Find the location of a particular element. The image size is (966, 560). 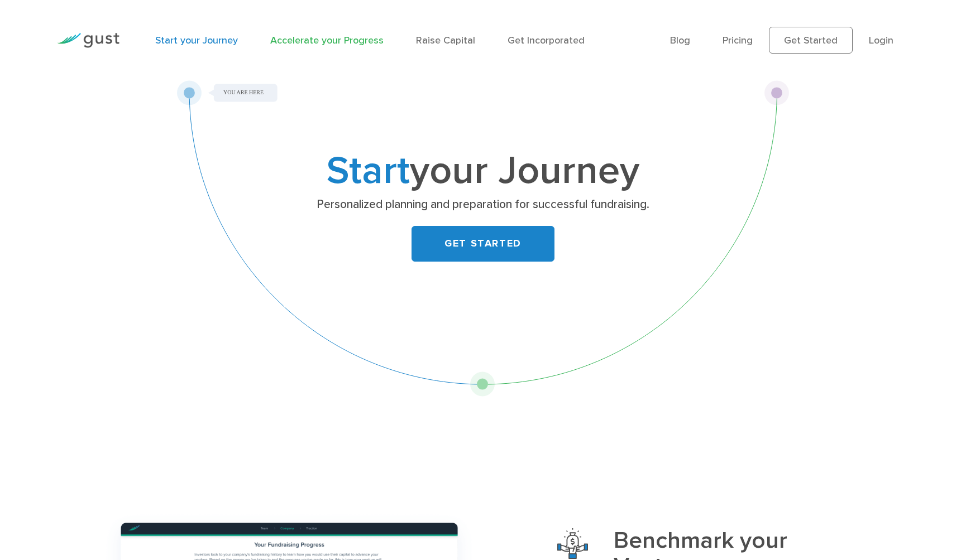

p: Personalized planning and preparation for successful fundraising. is located at coordinates (483, 204).